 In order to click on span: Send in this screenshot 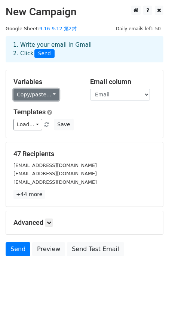, I will do `click(45, 54)`.